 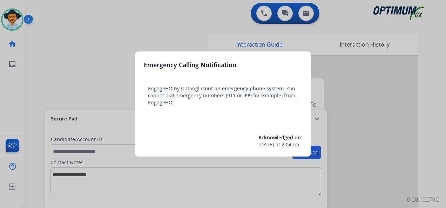 I want to click on span: not an emergency phone system, so click(x=244, y=88).